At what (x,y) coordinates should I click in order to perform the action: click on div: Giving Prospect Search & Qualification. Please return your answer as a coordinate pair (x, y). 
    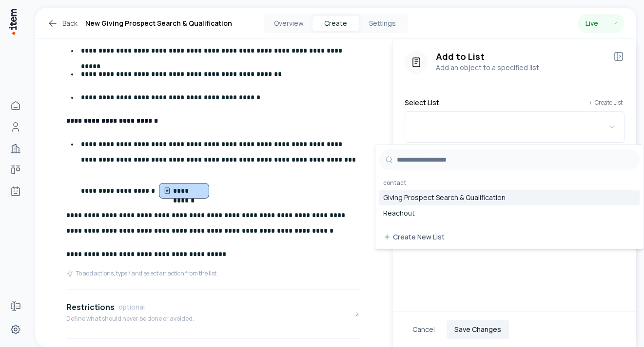
    Looking at the image, I should click on (509, 198).